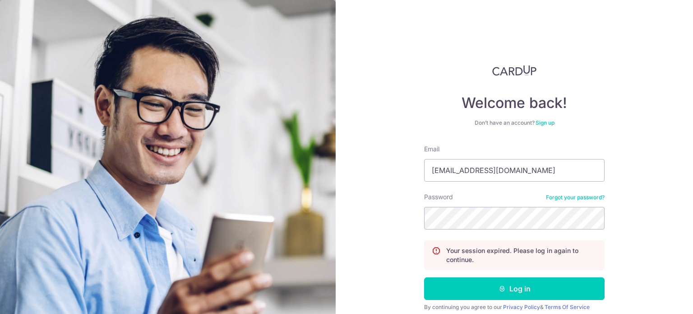 This screenshot has width=693, height=314. What do you see at coordinates (575, 197) in the screenshot?
I see `a: Forgot your password?` at bounding box center [575, 197].